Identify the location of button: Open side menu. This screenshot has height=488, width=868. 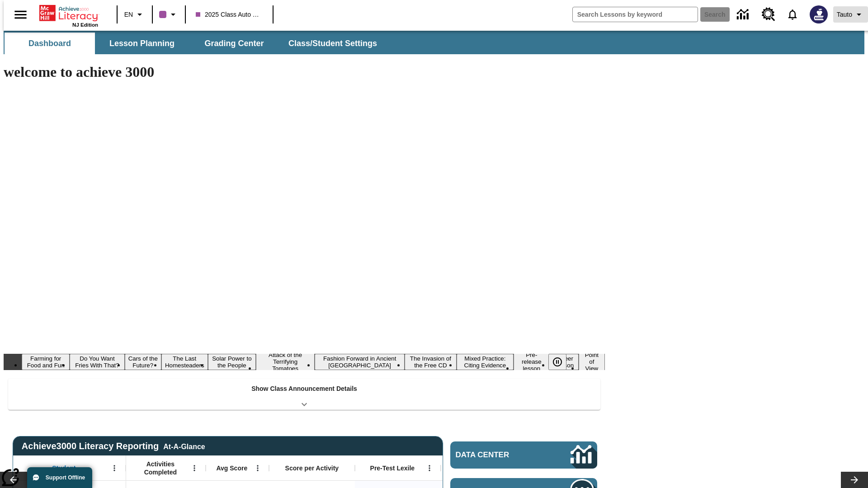
(21, 15).